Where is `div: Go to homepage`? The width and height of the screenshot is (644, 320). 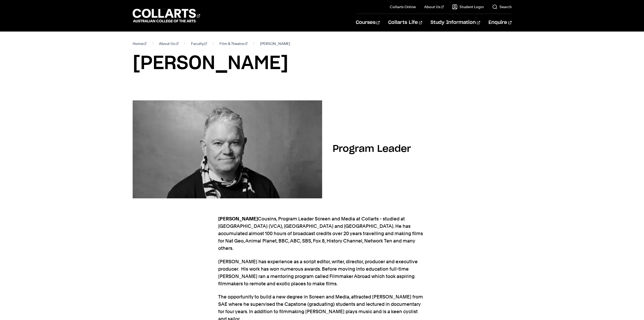
div: Go to homepage is located at coordinates (166, 16).